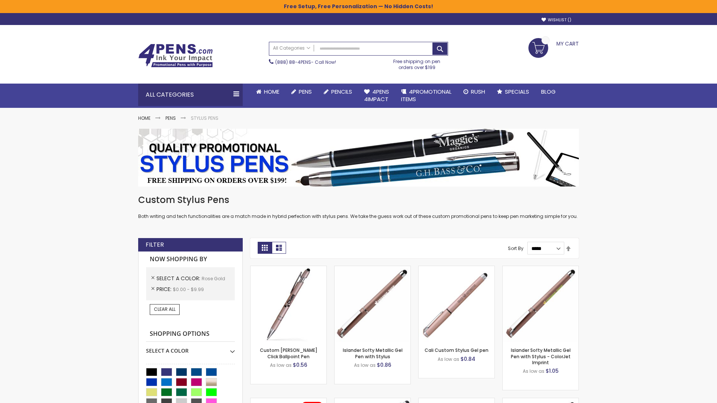 The width and height of the screenshot is (717, 403). What do you see at coordinates (300, 365) in the screenshot?
I see `span: $0.56` at bounding box center [300, 365].